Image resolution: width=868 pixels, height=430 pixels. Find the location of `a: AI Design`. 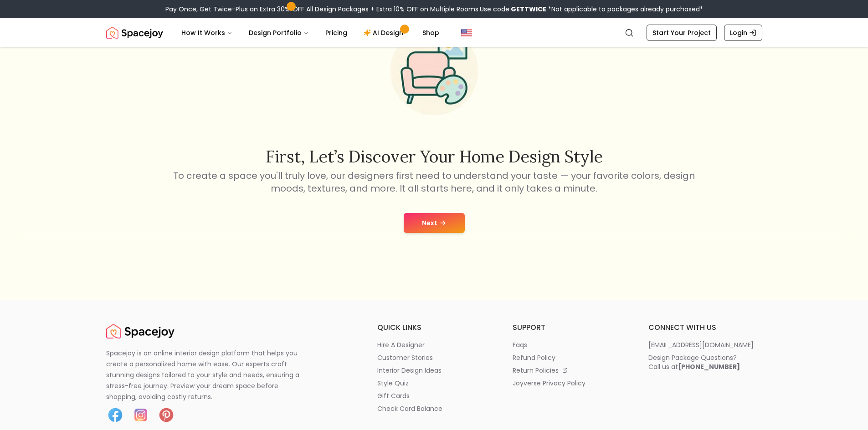

a: AI Design is located at coordinates (384, 33).